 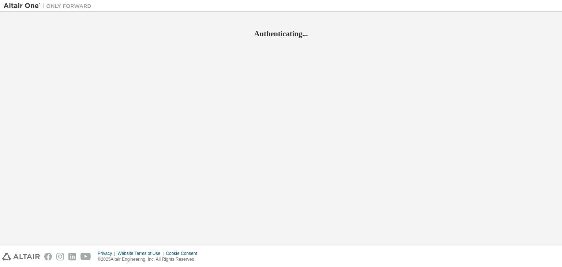 What do you see at coordinates (281, 34) in the screenshot?
I see `h2: Authenticating...` at bounding box center [281, 34].